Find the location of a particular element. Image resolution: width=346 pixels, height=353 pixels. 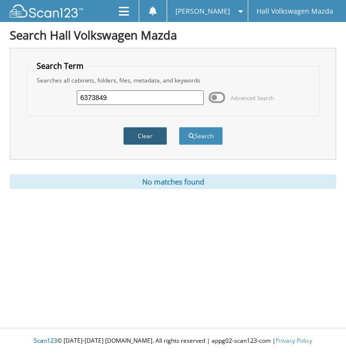

img: scan123-logo-white.svg is located at coordinates (46, 11).